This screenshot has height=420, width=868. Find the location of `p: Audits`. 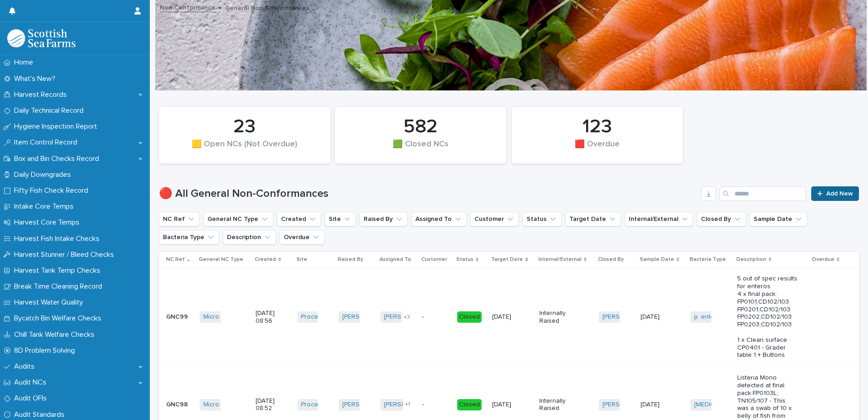

p: Audits is located at coordinates (26, 366).